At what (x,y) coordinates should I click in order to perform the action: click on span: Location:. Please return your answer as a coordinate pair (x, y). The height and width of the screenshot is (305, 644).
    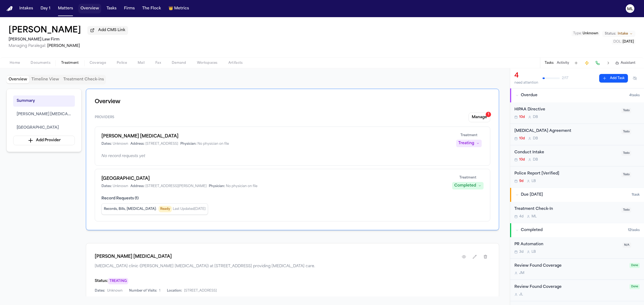
    Looking at the image, I should click on (174, 291).